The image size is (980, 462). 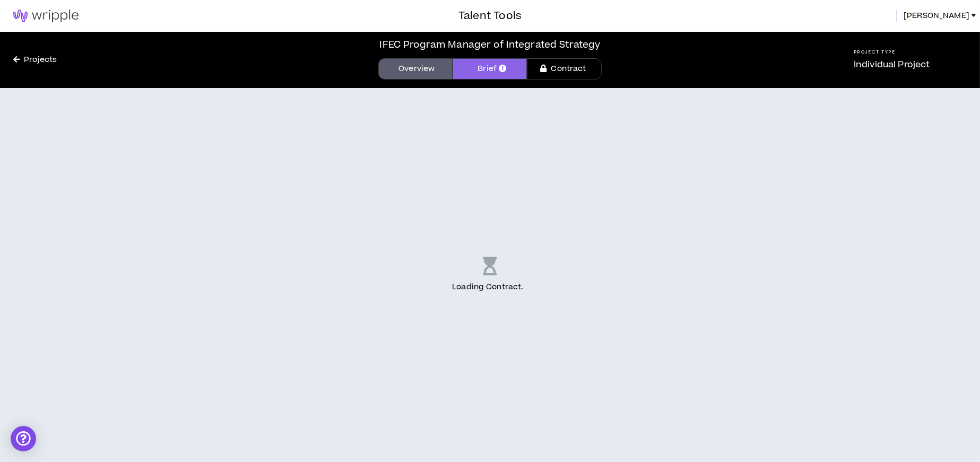 What do you see at coordinates (490, 16) in the screenshot?
I see `h3: Talent Tools` at bounding box center [490, 16].